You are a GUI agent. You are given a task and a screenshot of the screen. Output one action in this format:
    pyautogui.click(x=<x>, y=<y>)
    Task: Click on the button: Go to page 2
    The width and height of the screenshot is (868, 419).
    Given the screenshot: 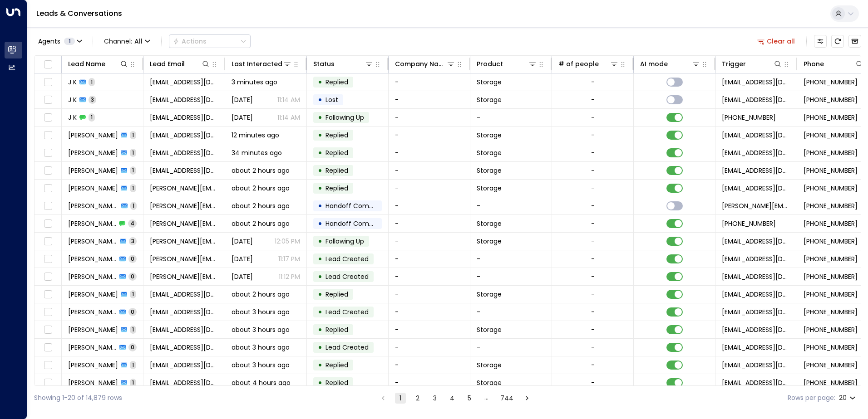 What is the action you would take?
    pyautogui.click(x=418, y=398)
    